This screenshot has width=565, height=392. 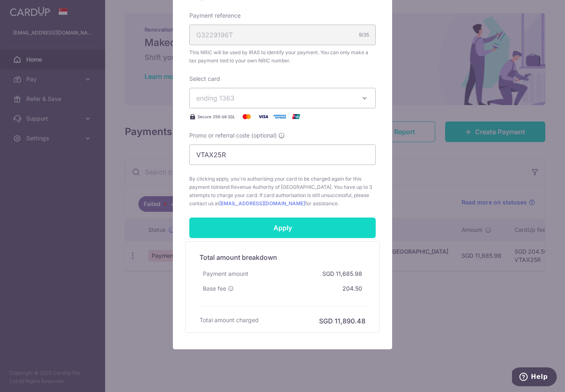 What do you see at coordinates (282, 57) in the screenshot?
I see `span: This NRIC will be used by IRAS to identify your payment. You can only make a tax payment tied to ...` at bounding box center [282, 57].